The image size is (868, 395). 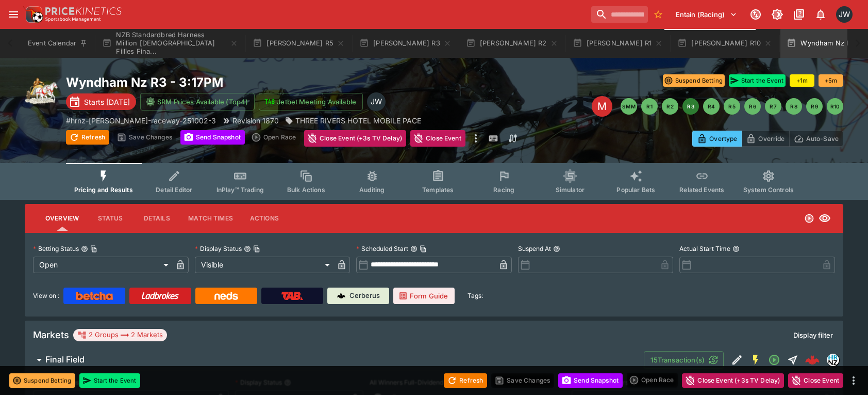 I want to click on label: View on :, so click(x=46, y=296).